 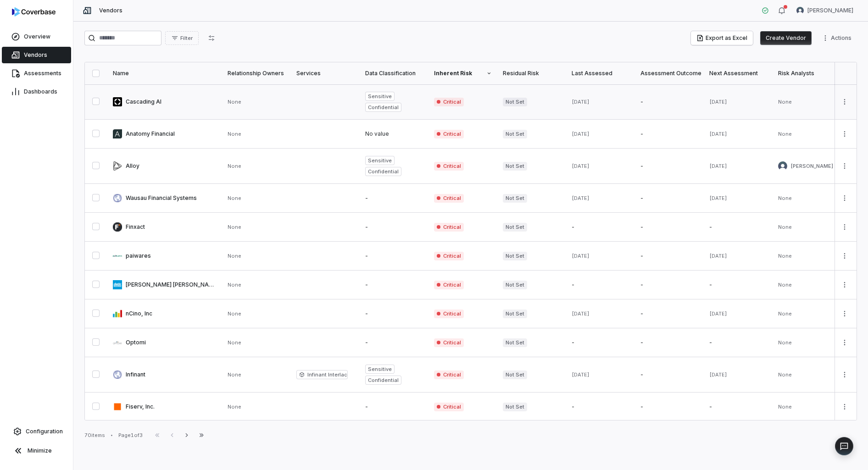 What do you see at coordinates (532, 74) in the screenshot?
I see `div: Residual Risk` at bounding box center [532, 74].